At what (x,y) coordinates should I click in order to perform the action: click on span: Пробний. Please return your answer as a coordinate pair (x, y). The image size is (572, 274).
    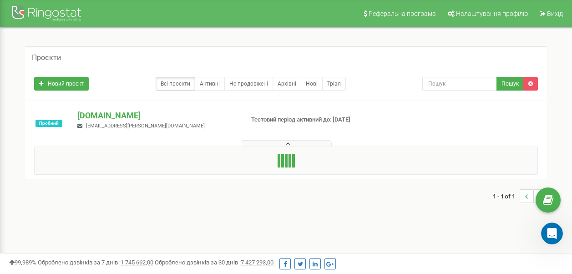
    Looking at the image, I should click on (49, 123).